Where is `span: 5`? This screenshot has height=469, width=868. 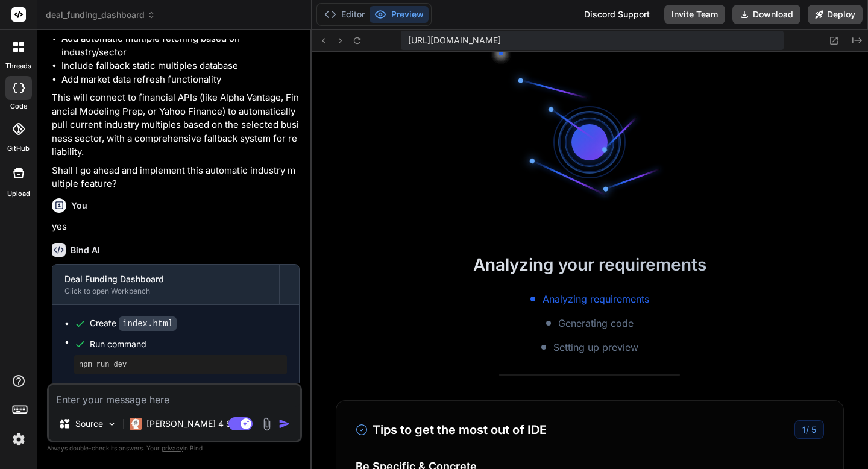
span: 5 is located at coordinates (814, 429).